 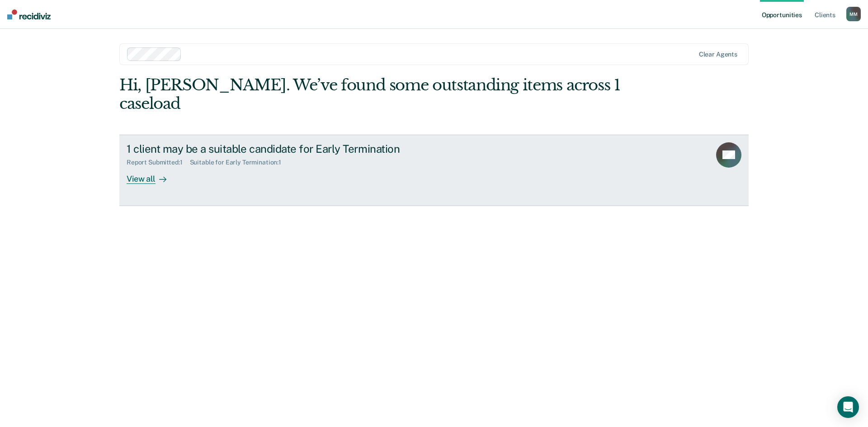 I want to click on div: View all, so click(x=152, y=175).